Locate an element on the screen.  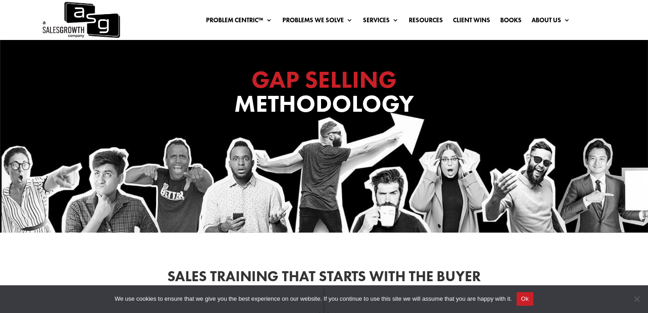
a: Client Wins is located at coordinates (471, 22).